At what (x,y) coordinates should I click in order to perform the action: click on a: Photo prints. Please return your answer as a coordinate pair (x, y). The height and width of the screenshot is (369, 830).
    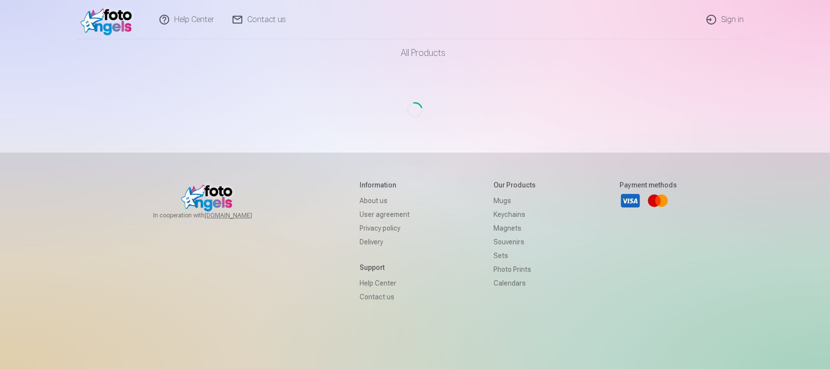
    Looking at the image, I should click on (515, 269).